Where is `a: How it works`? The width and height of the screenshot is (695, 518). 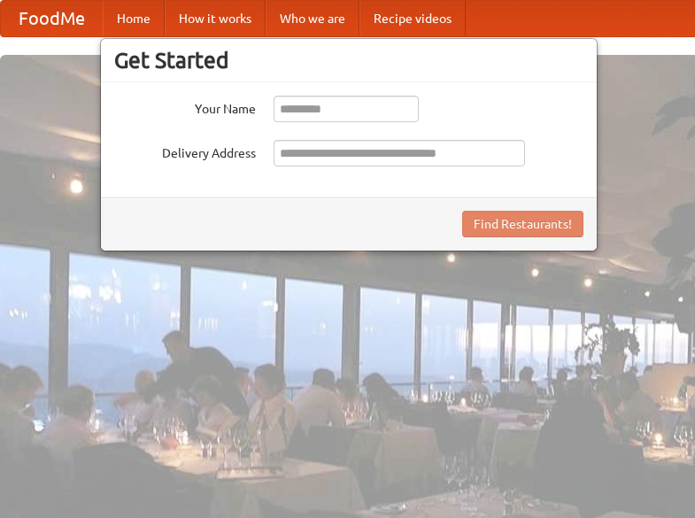
a: How it works is located at coordinates (215, 19).